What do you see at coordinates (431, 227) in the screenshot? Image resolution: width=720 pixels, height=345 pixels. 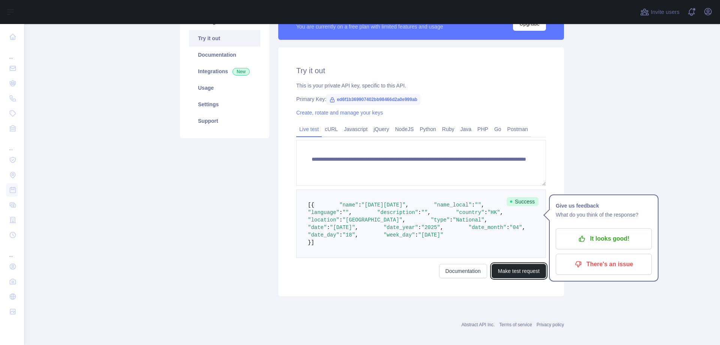 I see `span: "2025"` at bounding box center [431, 227].